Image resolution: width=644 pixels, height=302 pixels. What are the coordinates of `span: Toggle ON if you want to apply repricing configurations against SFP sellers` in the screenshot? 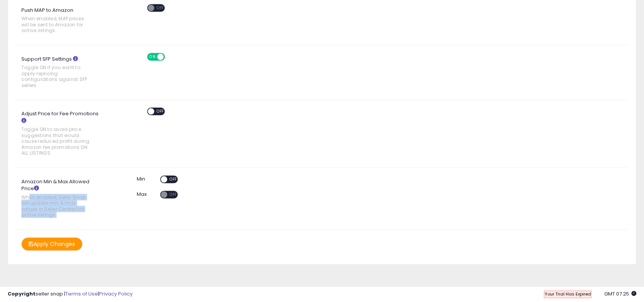 It's located at (56, 76).